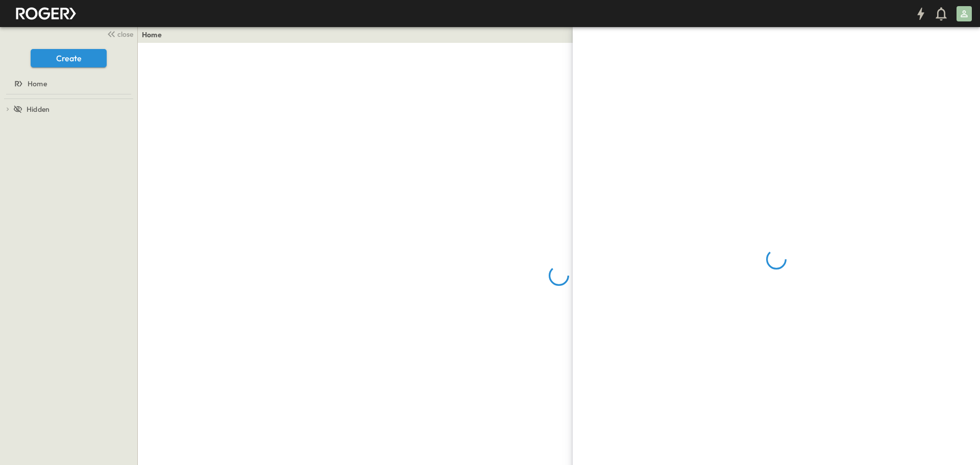  Describe the element at coordinates (152, 35) in the screenshot. I see `a: Home` at that location.